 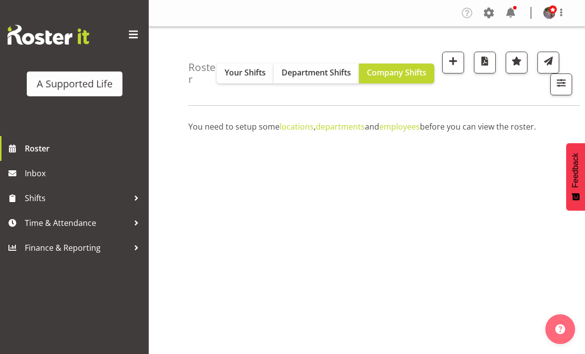 I want to click on span: Department Shifts, so click(x=317, y=72).